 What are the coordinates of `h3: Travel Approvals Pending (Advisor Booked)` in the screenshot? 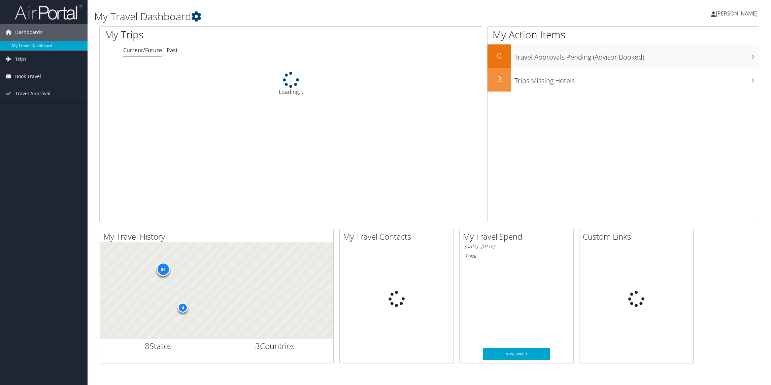 It's located at (637, 56).